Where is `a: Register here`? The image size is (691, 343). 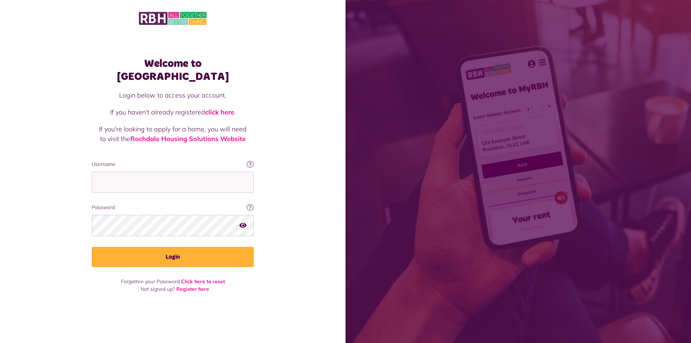
a: Register here is located at coordinates (192, 289).